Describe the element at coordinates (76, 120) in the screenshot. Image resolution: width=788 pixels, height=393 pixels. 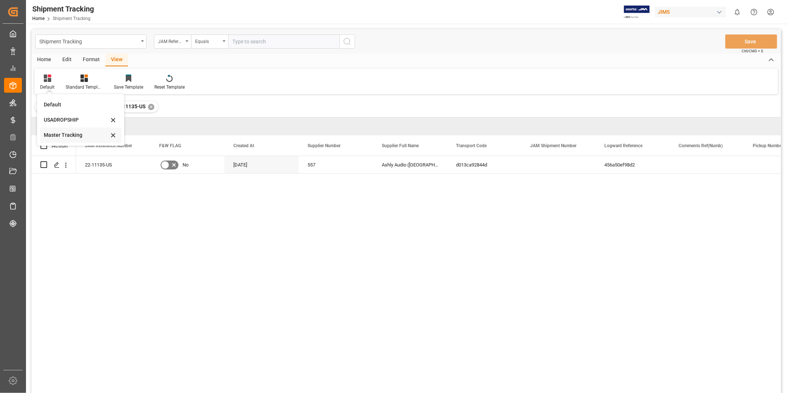
I see `div: USADROPSHIP` at that location.